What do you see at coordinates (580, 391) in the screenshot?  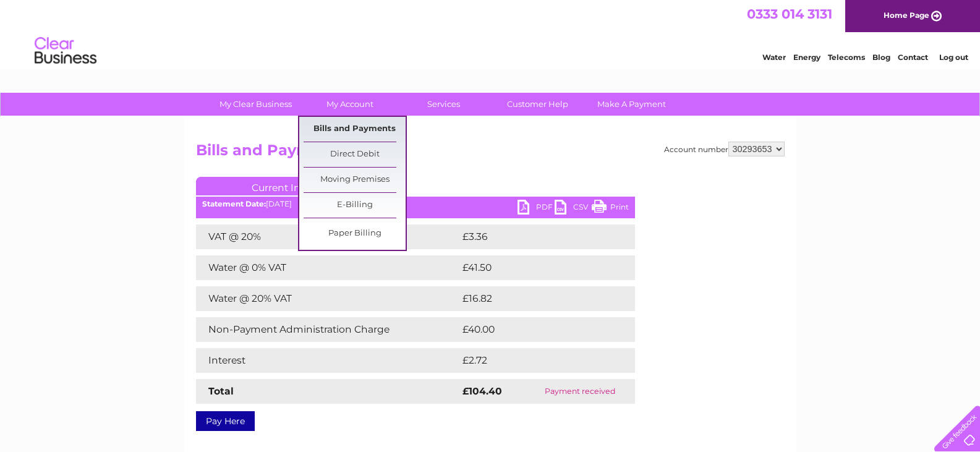 I see `td: Payment received` at bounding box center [580, 391].